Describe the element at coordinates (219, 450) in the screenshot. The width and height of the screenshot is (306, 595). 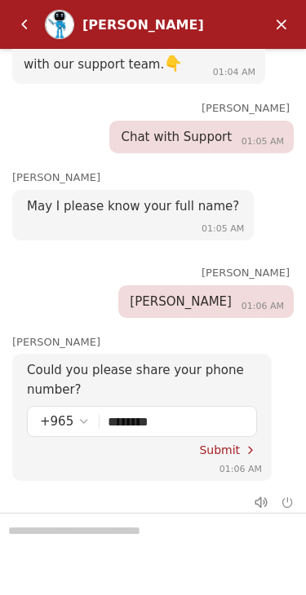
I see `span: Submit` at that location.